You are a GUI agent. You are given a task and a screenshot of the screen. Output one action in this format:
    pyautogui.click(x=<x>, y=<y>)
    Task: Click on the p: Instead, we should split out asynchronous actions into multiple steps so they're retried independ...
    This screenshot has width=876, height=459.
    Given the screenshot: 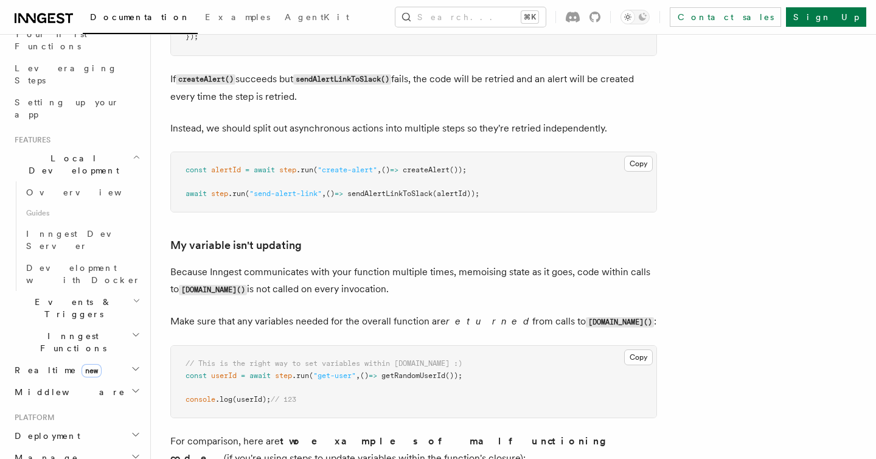 What is the action you would take?
    pyautogui.click(x=414, y=128)
    